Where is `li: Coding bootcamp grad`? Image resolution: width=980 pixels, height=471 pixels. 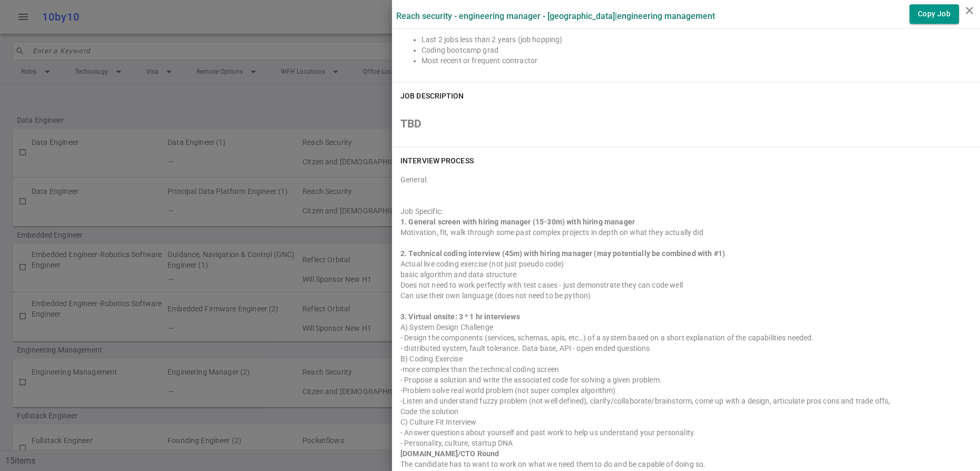 li: Coding bootcamp grad is located at coordinates (696, 50).